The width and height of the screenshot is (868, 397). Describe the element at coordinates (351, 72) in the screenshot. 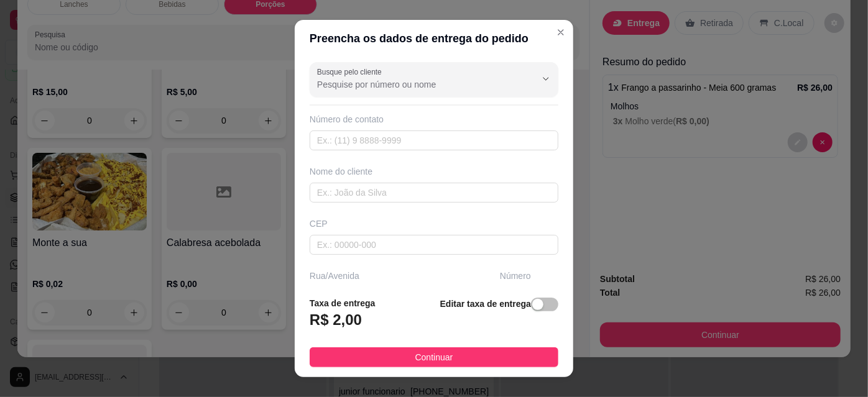

I see `label: Busque pelo cliente` at that location.